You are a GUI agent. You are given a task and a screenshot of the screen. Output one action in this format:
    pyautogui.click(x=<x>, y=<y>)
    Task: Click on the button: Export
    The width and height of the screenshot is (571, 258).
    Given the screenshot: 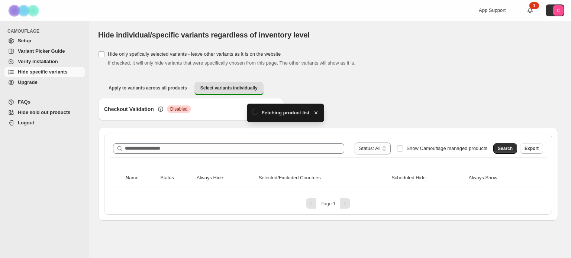 What is the action you would take?
    pyautogui.click(x=532, y=149)
    